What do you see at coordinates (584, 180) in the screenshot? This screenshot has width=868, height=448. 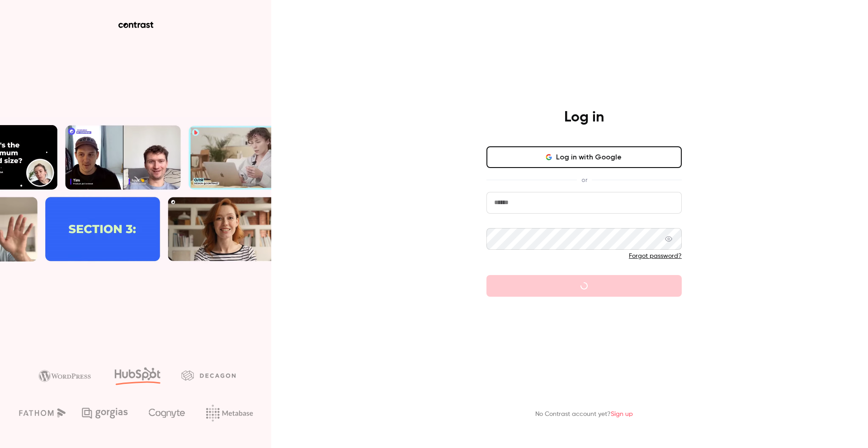 I see `span: or` at bounding box center [584, 180].